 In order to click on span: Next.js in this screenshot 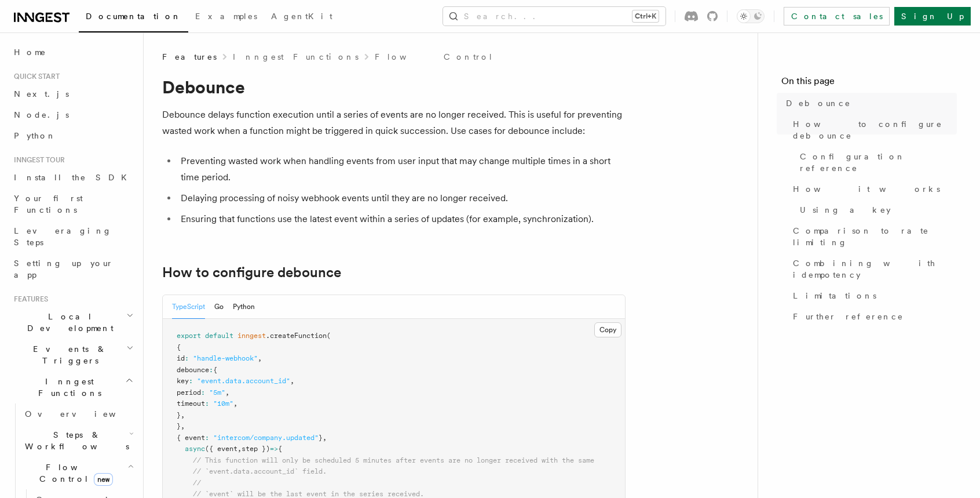, I will do `click(41, 94)`.